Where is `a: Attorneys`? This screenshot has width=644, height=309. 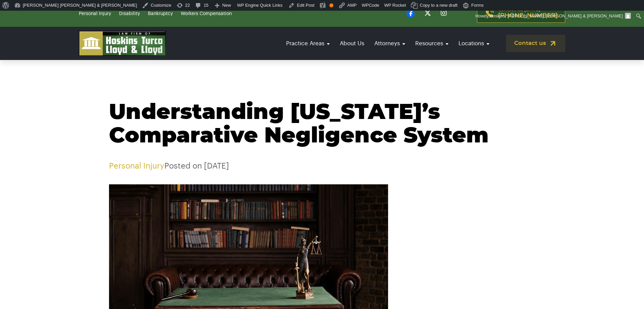
a: Attorneys is located at coordinates (390, 43).